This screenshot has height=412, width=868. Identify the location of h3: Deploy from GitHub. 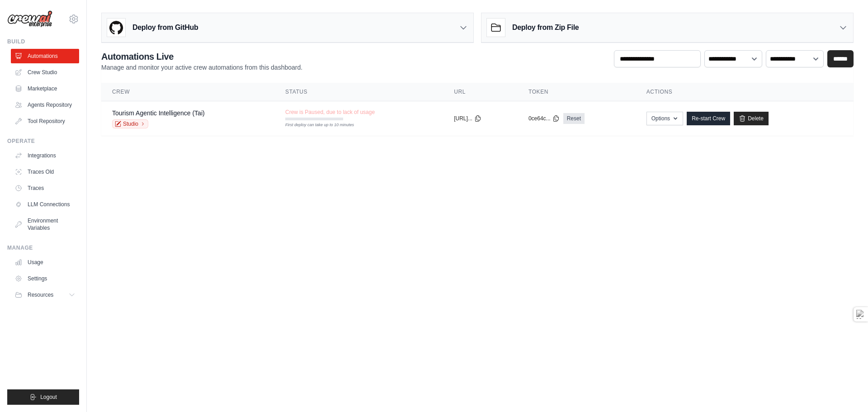
(165, 27).